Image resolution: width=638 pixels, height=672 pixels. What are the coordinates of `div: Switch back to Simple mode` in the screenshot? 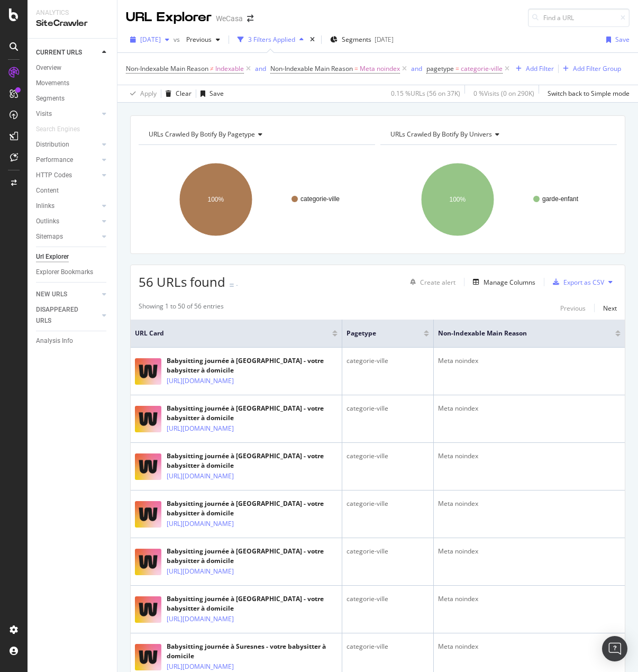 It's located at (589, 93).